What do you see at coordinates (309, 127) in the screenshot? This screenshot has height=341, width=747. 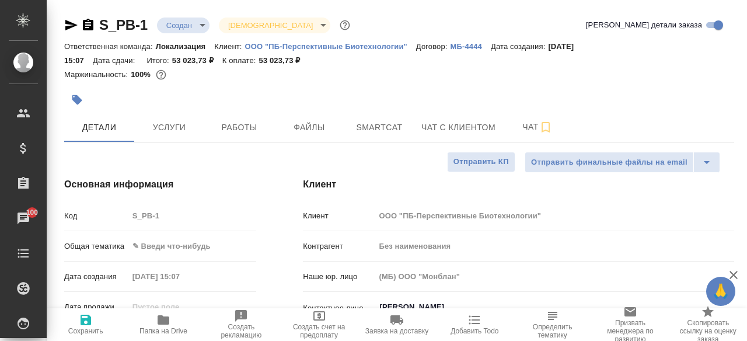 I see `span: Файлы` at bounding box center [309, 127].